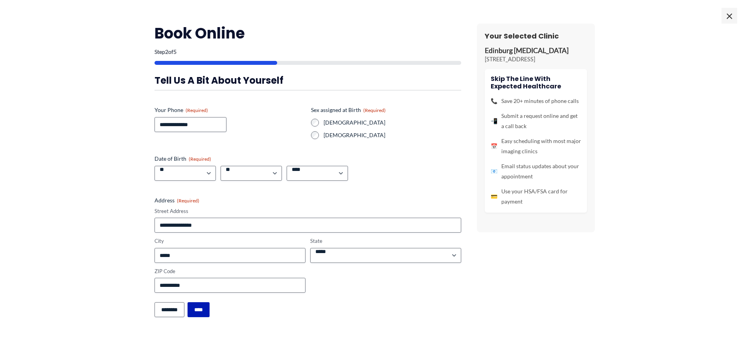 Image resolution: width=749 pixels, height=358 pixels. Describe the element at coordinates (230, 271) in the screenshot. I see `label: ZIP Code` at that location.